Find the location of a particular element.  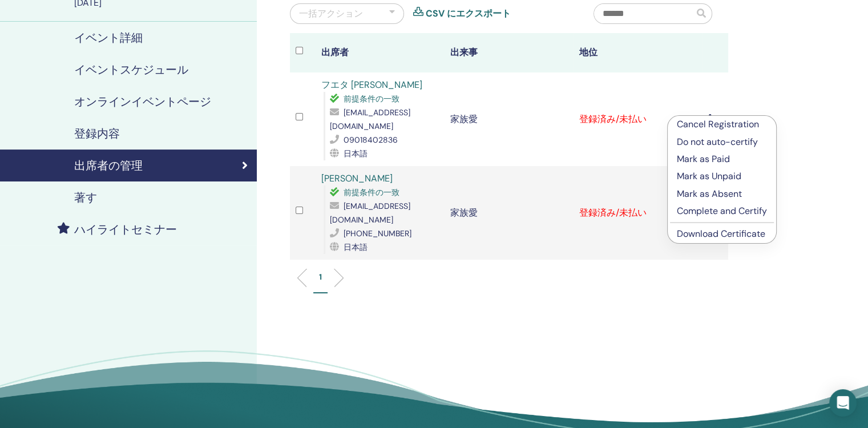

h4: ハイライトセミナー is located at coordinates (125, 229).